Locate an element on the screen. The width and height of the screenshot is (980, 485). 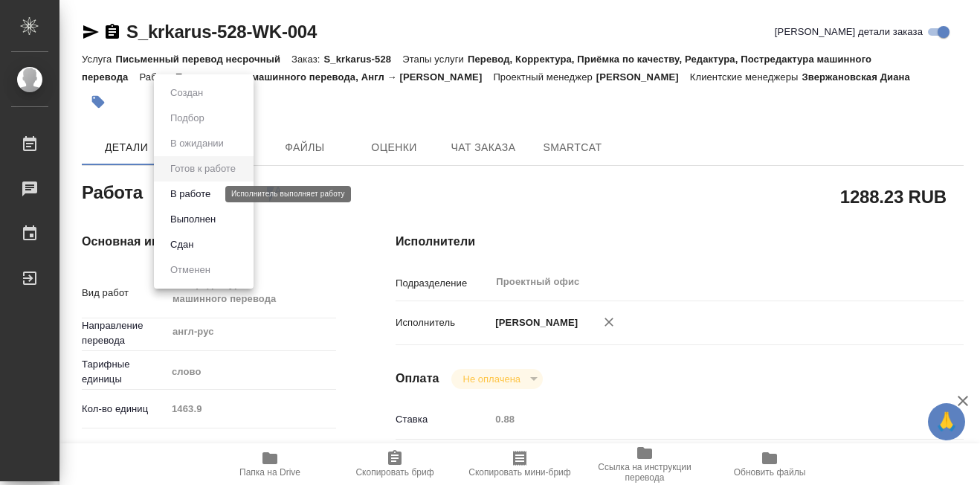
button: Создан is located at coordinates (187, 93).